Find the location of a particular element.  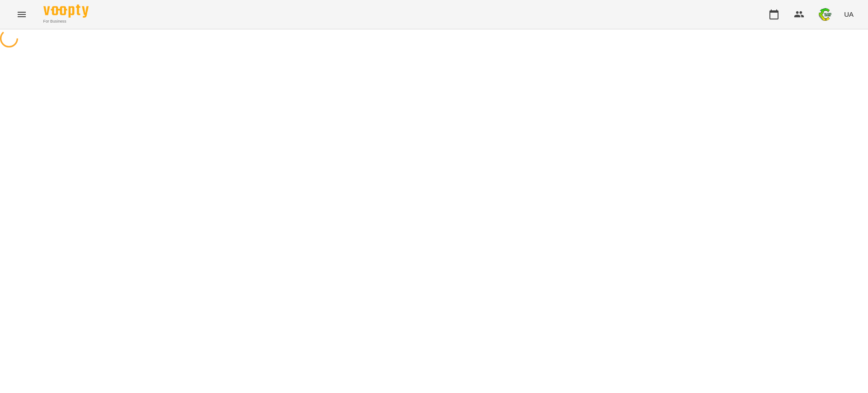

button: UA is located at coordinates (849, 14).